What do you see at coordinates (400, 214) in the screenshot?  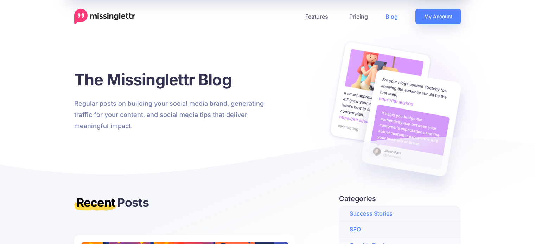 I see `a: Success Stories` at bounding box center [400, 214].